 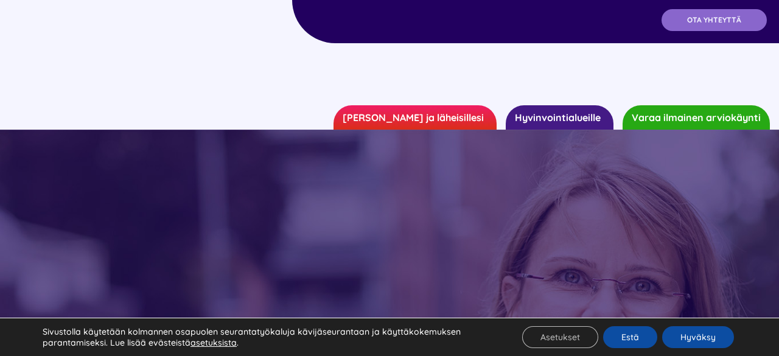 I want to click on button: Hyväksy, so click(x=698, y=337).